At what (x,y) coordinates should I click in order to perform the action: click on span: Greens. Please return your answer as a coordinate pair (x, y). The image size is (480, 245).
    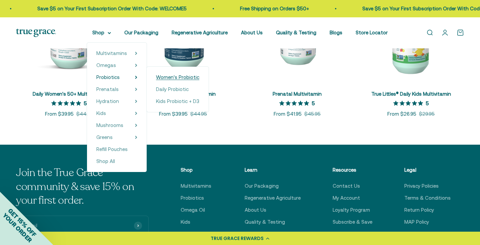
    Looking at the image, I should click on (104, 137).